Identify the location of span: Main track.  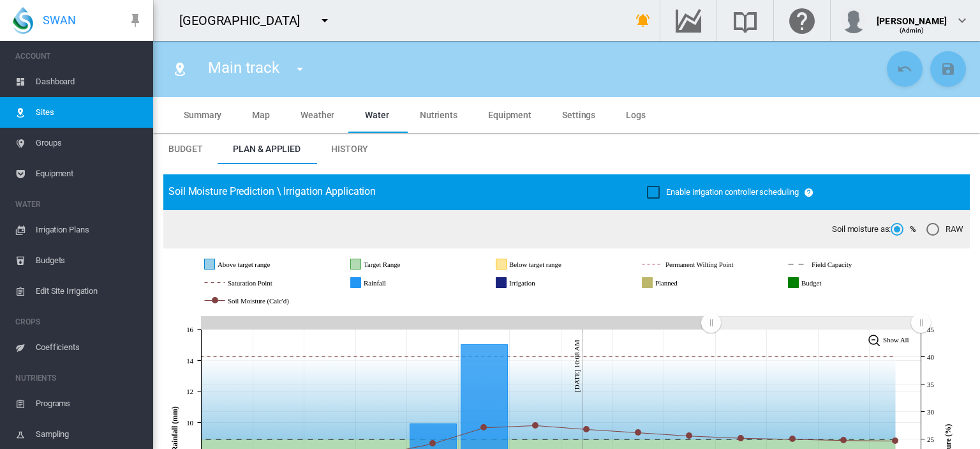
(244, 68).